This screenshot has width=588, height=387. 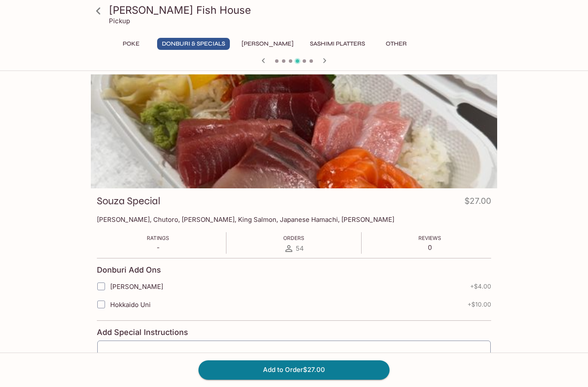 I want to click on h4: Add Special Instructions, so click(x=294, y=332).